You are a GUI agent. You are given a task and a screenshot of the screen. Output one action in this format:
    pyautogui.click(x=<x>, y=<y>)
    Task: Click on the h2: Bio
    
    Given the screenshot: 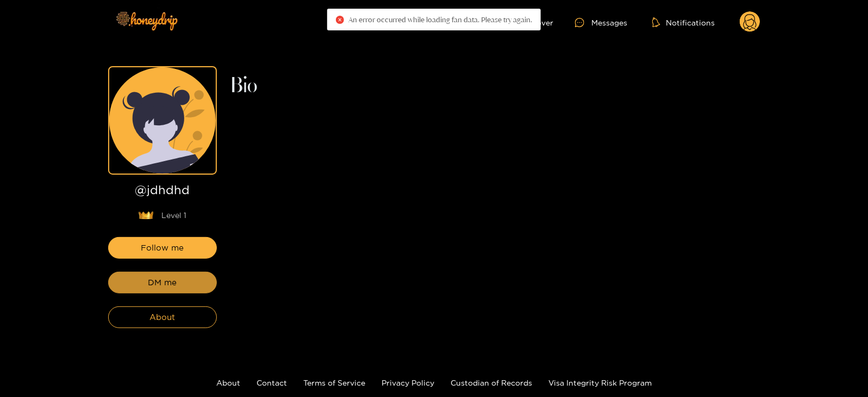 What is the action you would take?
    pyautogui.click(x=495, y=86)
    